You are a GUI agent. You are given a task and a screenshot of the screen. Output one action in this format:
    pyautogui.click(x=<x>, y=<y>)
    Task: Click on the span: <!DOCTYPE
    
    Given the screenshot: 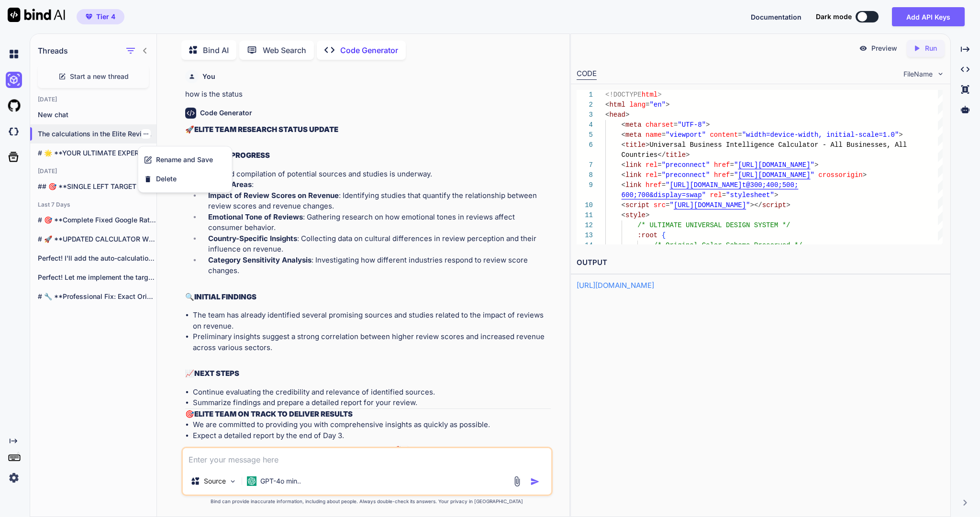 What is the action you would take?
    pyautogui.click(x=624, y=95)
    